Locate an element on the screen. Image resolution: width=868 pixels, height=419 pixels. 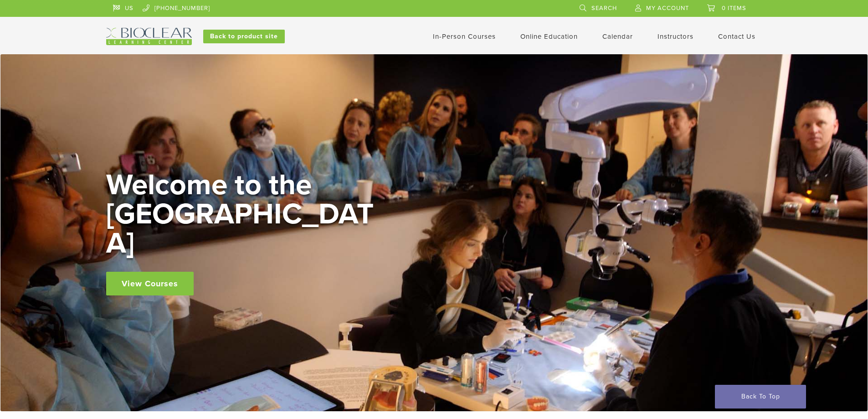
span: Search is located at coordinates (604, 8).